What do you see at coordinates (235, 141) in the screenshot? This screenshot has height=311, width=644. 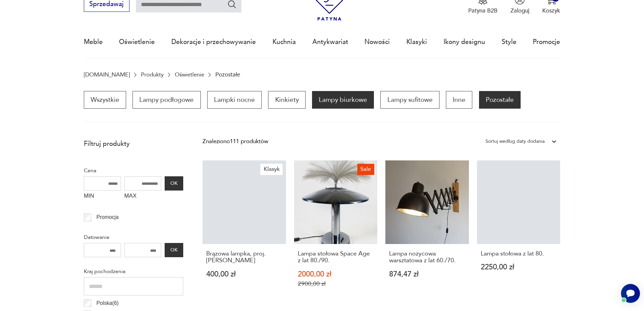 I see `div: Znaleziono 111 produktów` at bounding box center [235, 141].